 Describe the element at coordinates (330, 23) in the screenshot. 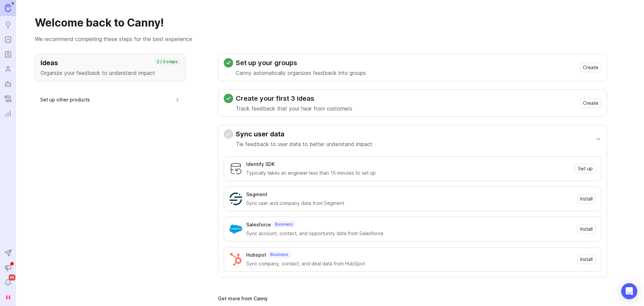

I see `h1: Welcome back to Canny!` at that location.